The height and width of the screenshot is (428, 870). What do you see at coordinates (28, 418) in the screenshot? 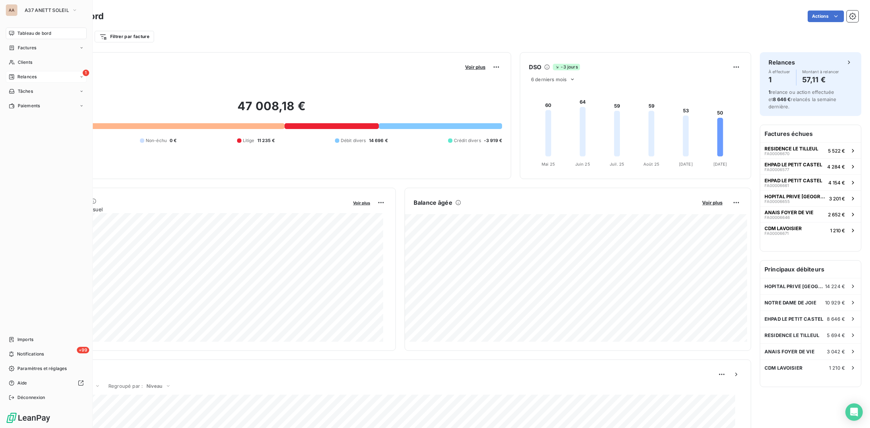
I see `img: Logo LeanPay` at bounding box center [28, 418].